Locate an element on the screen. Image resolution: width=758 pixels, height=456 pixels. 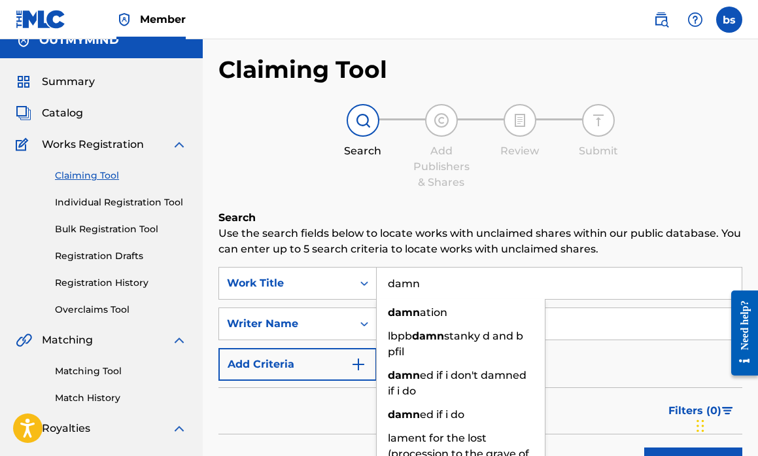
img: Matching is located at coordinates (24, 340).